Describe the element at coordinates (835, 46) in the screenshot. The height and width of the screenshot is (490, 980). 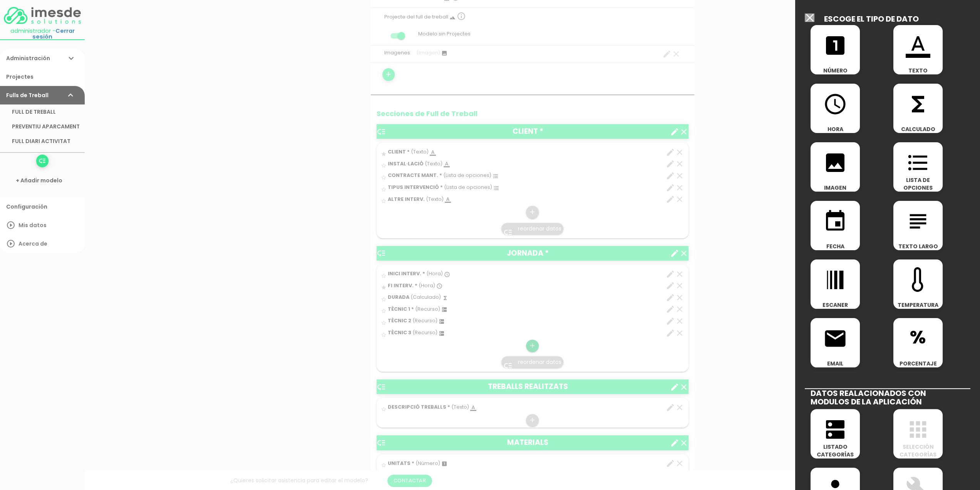
I see `i: looks_one` at that location.